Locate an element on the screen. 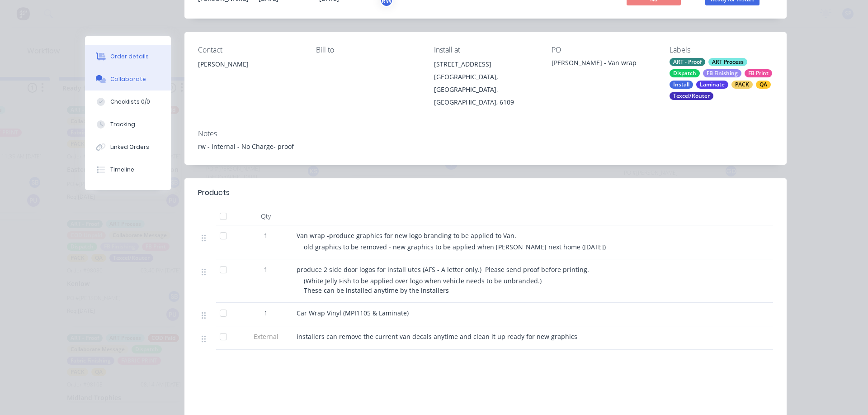 This screenshot has width=868, height=415. span: installers can remove the current van decals anytime and clean it up ready for new graphics is located at coordinates (437, 336).